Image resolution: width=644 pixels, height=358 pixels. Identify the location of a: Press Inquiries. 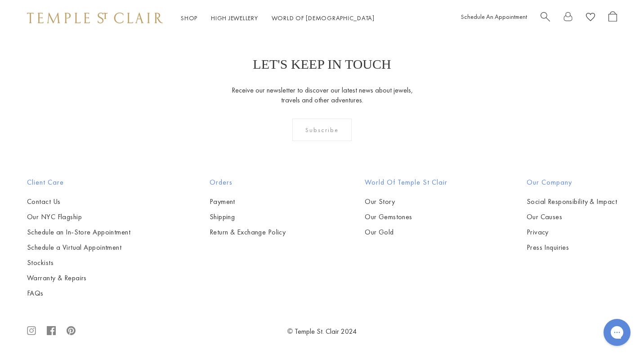
(572, 248).